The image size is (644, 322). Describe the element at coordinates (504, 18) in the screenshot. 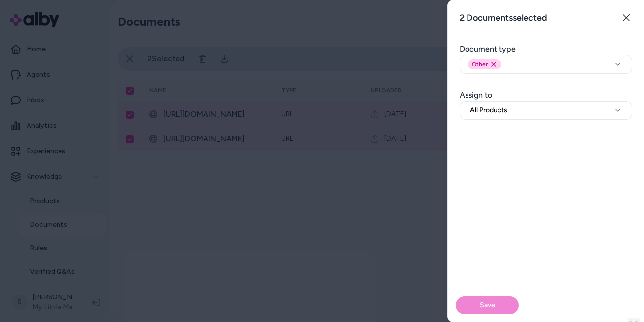

I see `h2: 2 Documents selected` at that location.